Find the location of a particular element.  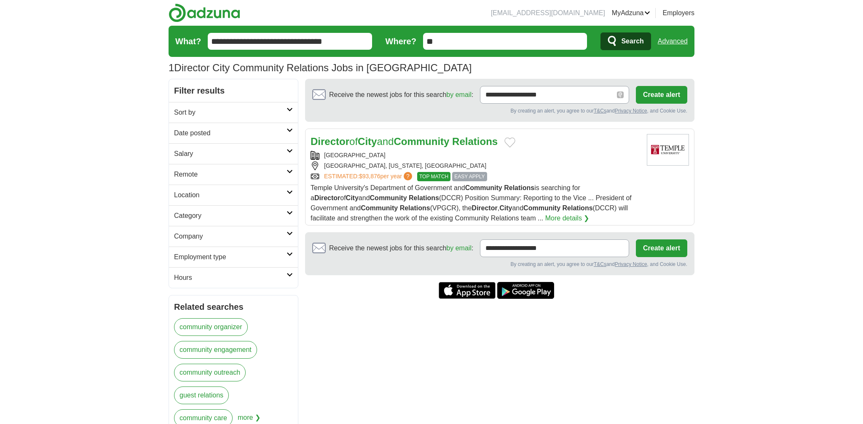

a: Get the iPhone app is located at coordinates (467, 290).